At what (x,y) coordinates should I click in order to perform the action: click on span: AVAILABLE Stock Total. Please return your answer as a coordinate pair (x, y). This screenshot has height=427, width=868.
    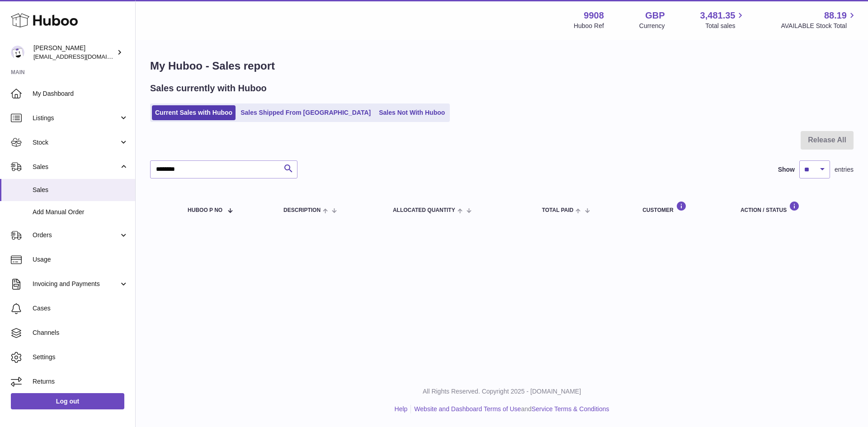
    Looking at the image, I should click on (819, 25).